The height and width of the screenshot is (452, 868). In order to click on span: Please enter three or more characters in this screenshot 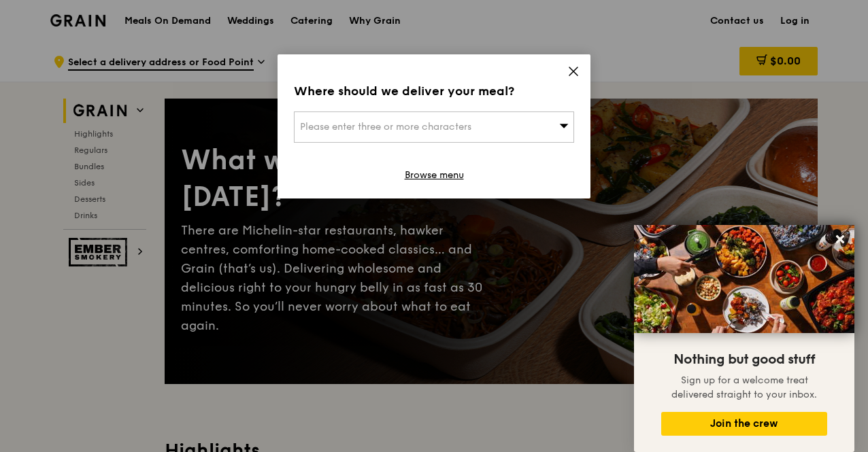, I will do `click(386, 126)`.